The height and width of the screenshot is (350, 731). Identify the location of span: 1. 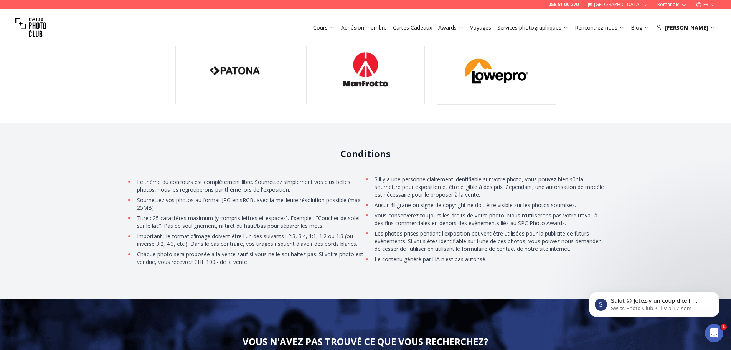
(724, 327).